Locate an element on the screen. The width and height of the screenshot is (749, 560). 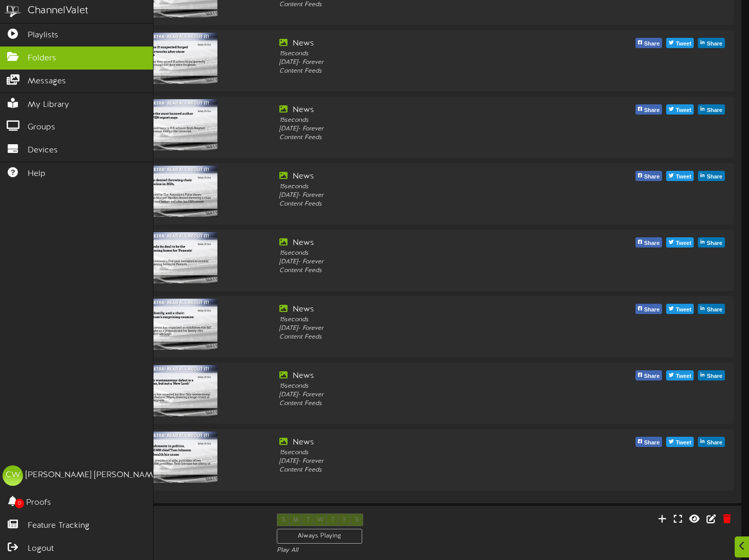
img: 597e3e28-8f08-47cf-930b-82bebd11240d.png is located at coordinates (172, 391).